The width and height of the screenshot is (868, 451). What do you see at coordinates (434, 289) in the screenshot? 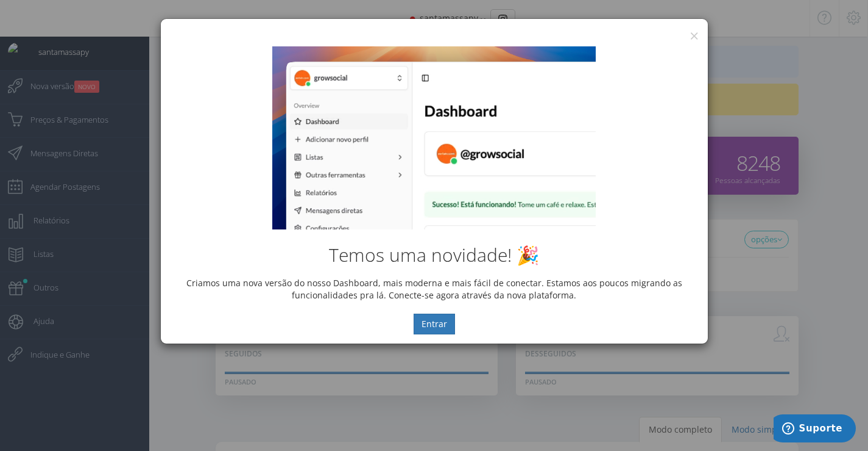
I see `p: Criamos uma nova versão do nosso Dashboard, mais moderna e mais fácil de conectar. Estamos aos po...` at bounding box center [434, 289].